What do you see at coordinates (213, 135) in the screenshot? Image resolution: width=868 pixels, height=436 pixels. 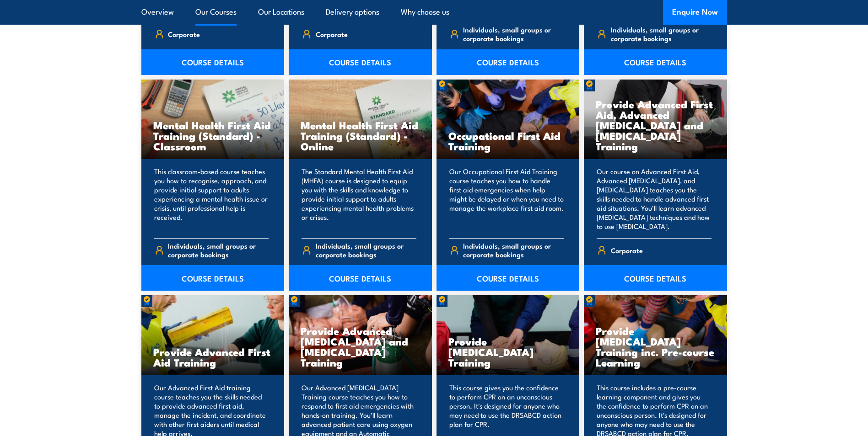 I see `h3: Mental Health First Aid Training (Standard) - Classroom` at bounding box center [213, 135].